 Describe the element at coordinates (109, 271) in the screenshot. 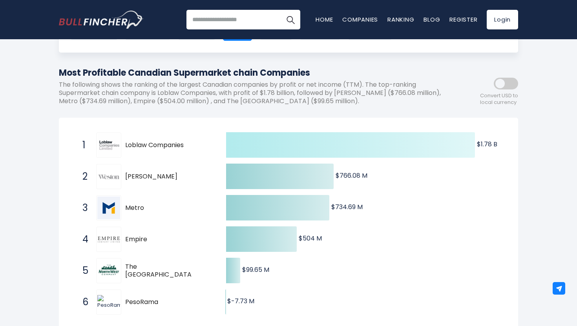

I see `img: The North West` at that location.